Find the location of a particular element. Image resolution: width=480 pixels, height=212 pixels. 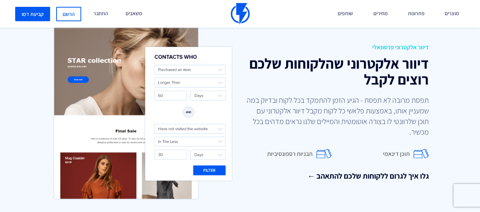

span: תוכן דינאמי is located at coordinates (397, 154).